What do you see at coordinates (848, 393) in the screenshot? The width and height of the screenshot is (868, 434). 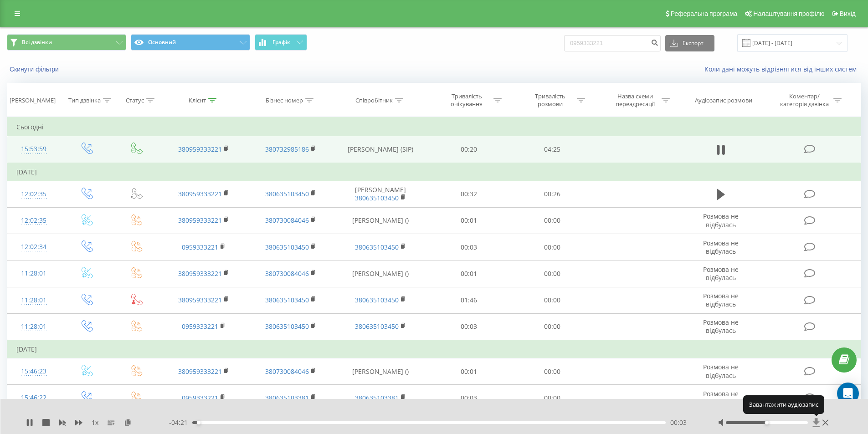 I see `div: Open Intercom Messenger` at bounding box center [848, 393].